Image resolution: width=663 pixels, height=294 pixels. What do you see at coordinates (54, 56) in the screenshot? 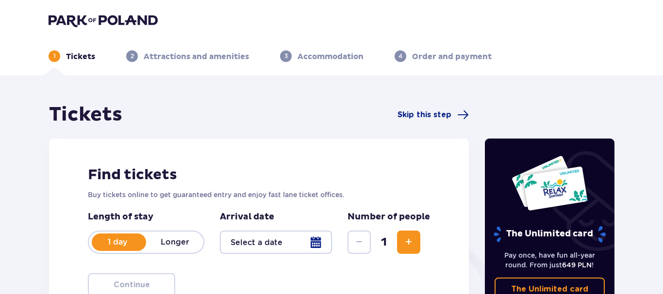
I see `p: 1` at bounding box center [54, 56].